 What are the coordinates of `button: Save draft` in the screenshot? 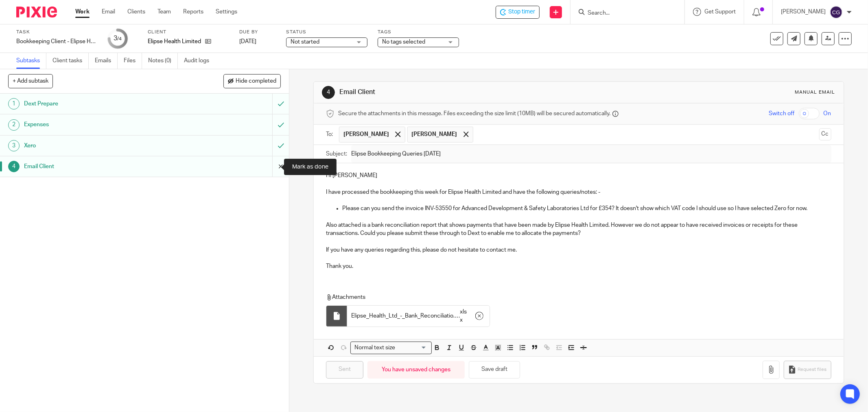 It's located at (494, 369).